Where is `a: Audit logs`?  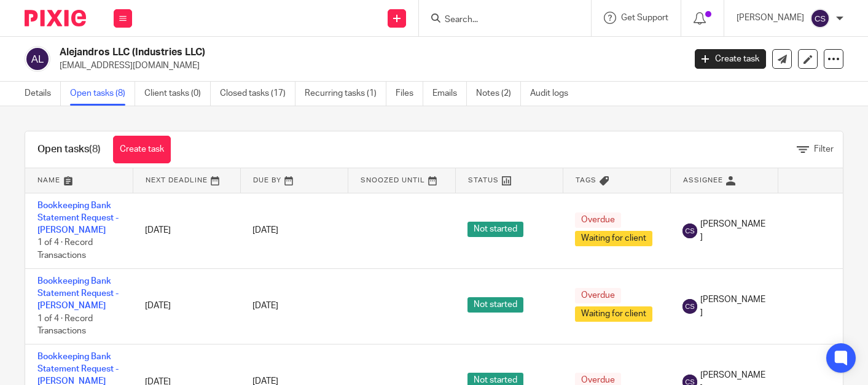 a: Audit logs is located at coordinates (554, 94).